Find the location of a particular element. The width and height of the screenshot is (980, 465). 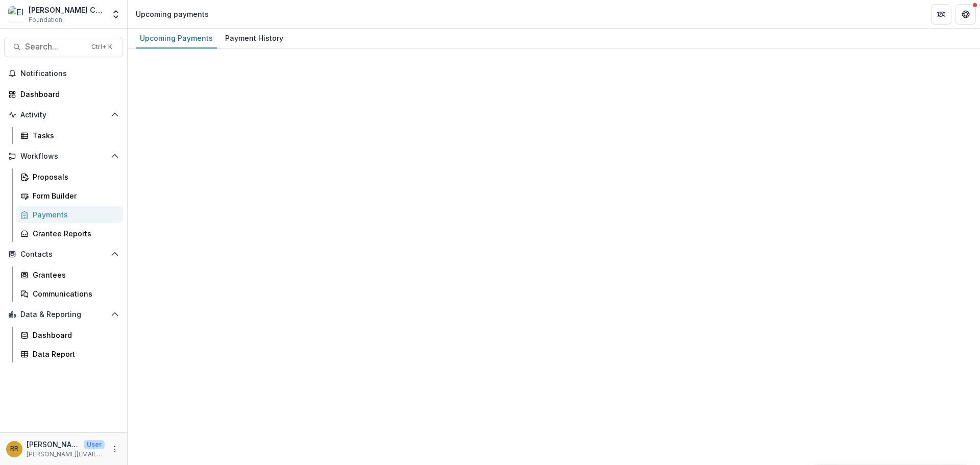

span: Activity is located at coordinates (63, 115).